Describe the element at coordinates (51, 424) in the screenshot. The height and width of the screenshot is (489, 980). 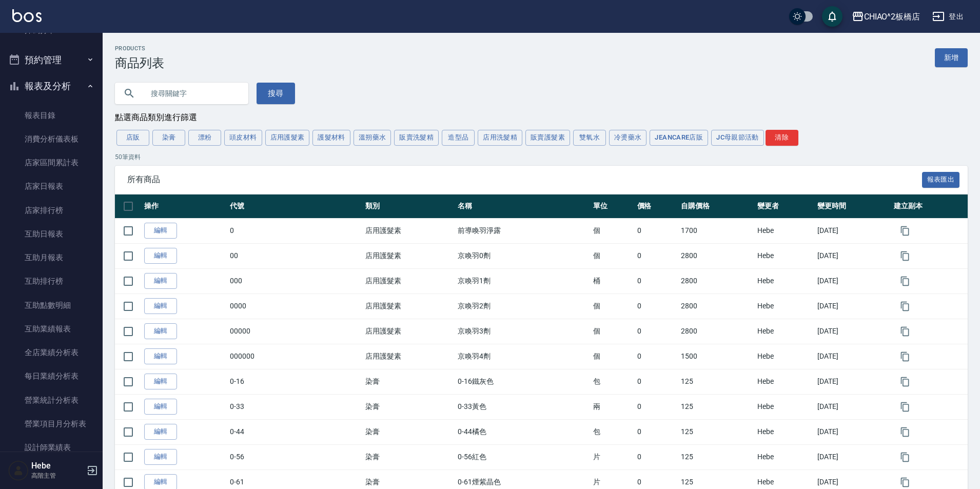
I see `a: 營業項目月分析表` at that location.